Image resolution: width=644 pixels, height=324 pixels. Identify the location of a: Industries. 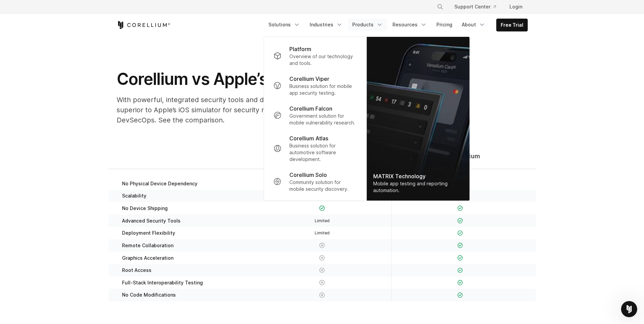
(326, 24).